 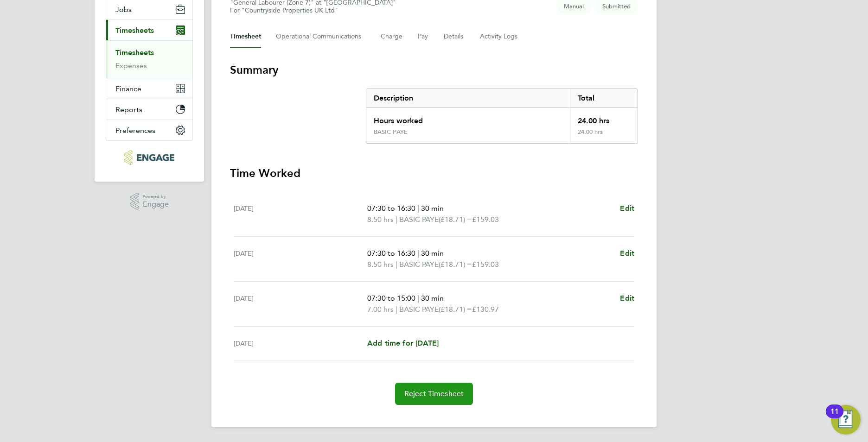 I want to click on span: Reports, so click(x=129, y=110).